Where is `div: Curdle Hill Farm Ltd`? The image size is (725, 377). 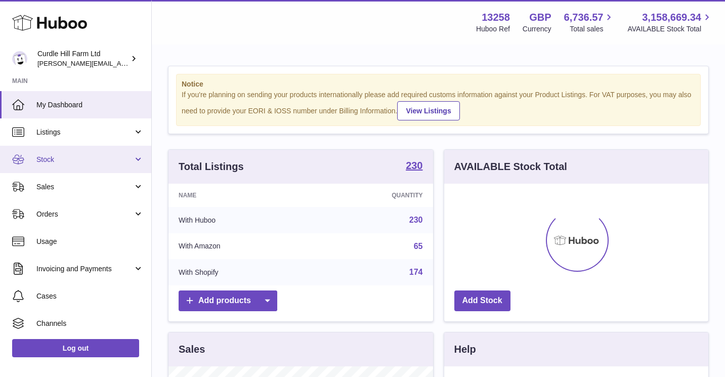
div: Curdle Hill Farm Ltd is located at coordinates (83, 59).